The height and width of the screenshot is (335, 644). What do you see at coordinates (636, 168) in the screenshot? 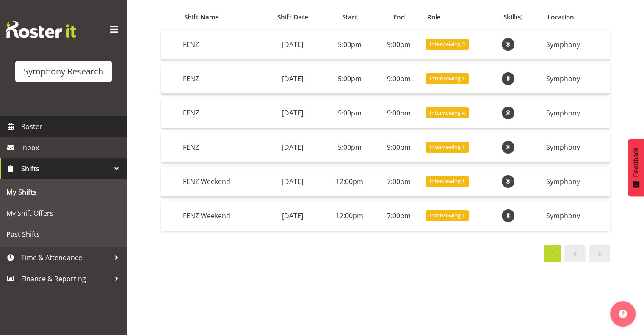
I see `button: Feedback - Show survey` at bounding box center [636, 168].